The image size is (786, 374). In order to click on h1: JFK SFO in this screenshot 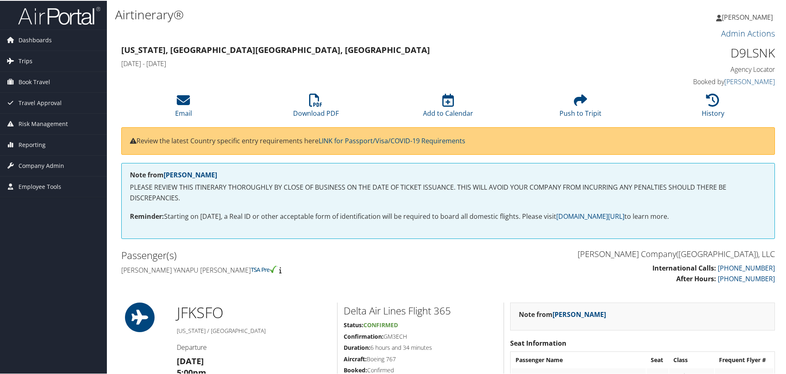, I will do `click(254, 312)`.